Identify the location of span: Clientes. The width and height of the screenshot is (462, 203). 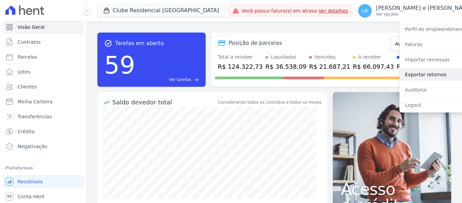
(27, 87).